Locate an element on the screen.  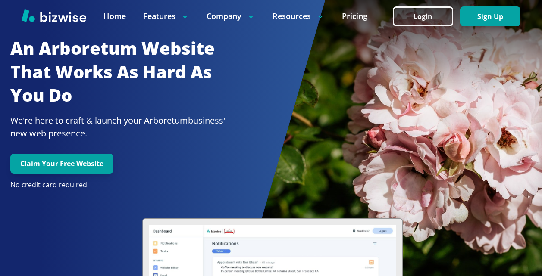
p: Company is located at coordinates (231, 16).